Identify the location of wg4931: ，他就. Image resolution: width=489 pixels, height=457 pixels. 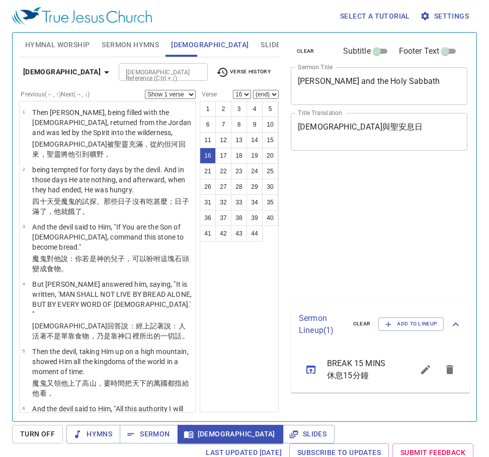
(68, 212).